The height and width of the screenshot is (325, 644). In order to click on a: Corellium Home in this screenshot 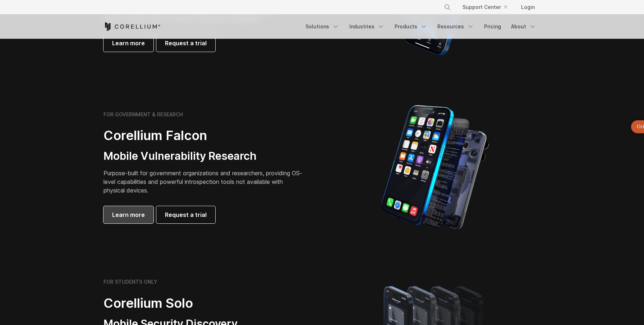, I will do `click(132, 27)`.